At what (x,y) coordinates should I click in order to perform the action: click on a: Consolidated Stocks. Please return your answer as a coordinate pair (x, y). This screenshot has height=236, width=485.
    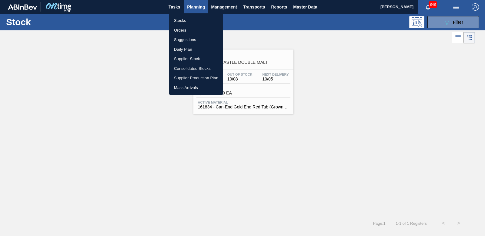
    Looking at the image, I should click on (196, 69).